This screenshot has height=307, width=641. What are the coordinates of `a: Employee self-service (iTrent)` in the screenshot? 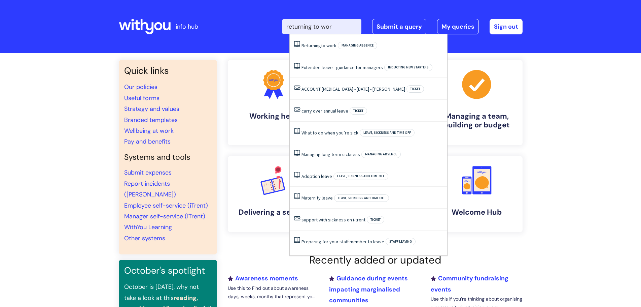 It's located at (166, 205).